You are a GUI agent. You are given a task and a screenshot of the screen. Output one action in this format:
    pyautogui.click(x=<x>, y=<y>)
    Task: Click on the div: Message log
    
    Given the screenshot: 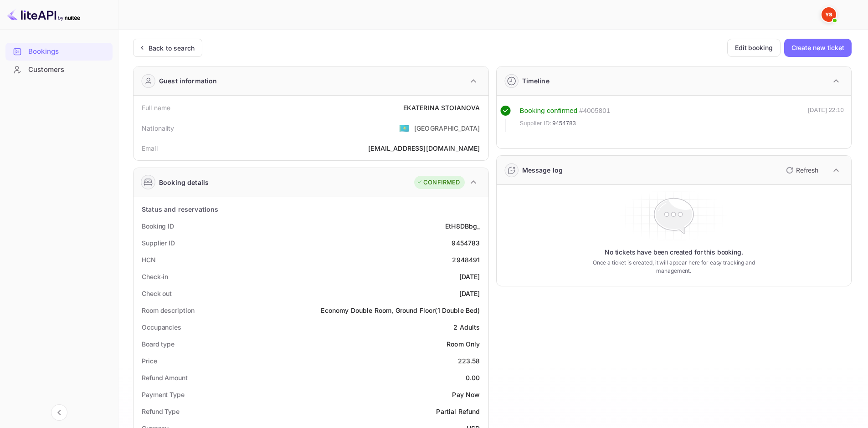 What is the action you would take?
    pyautogui.click(x=543, y=170)
    